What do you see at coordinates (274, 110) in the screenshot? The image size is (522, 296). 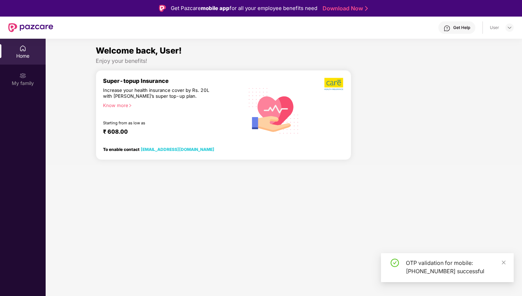 I see `img: svg+xml;base64,PHN2ZyB4bWxucz0iaHR0cDovL3d3dy53My5vcmcvMjAwMC9zdmciIHhtbG5zOnhsaW5rPSJodHRwOi8vd3...` at bounding box center [274, 110].